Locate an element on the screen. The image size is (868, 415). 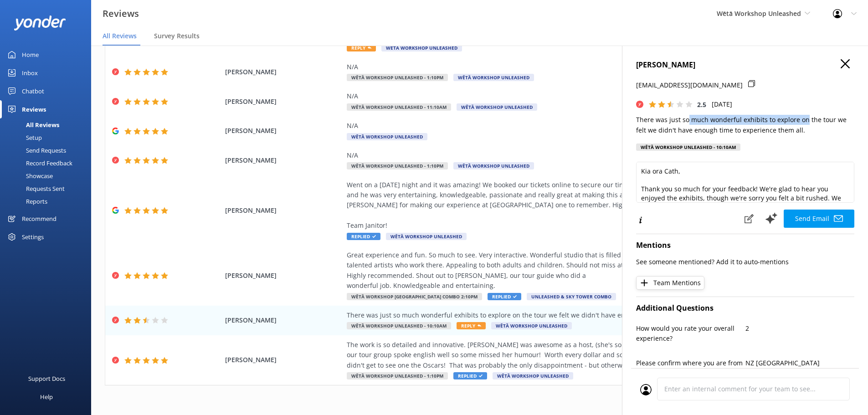
a: All Reviews is located at coordinates (48, 125).